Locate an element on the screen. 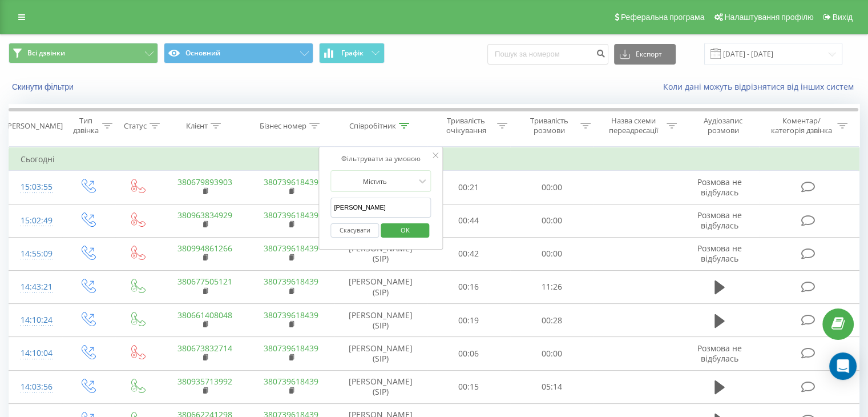 This screenshot has width=868, height=417. span: Графік is located at coordinates (352, 54).